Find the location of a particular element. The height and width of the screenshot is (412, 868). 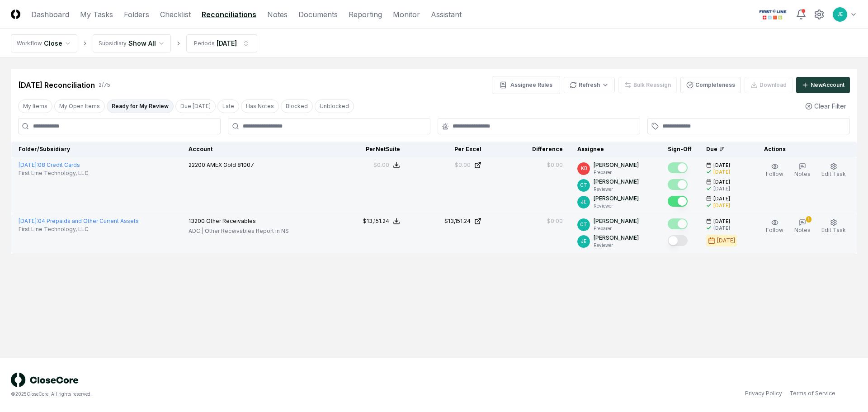

div: Periods is located at coordinates (204, 43).